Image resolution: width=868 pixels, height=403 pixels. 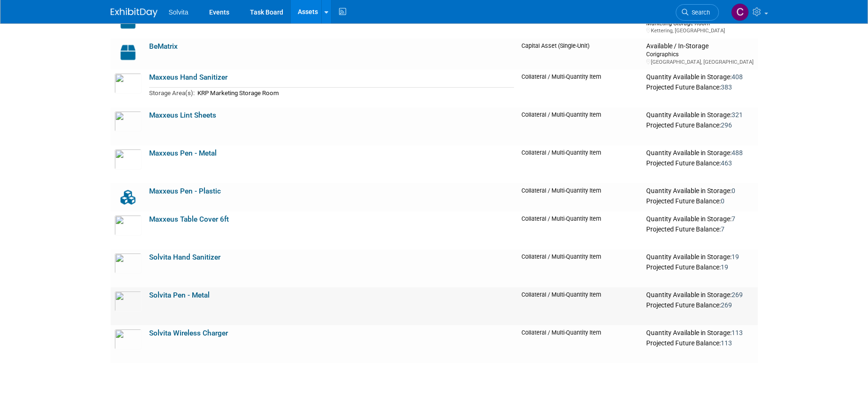 What do you see at coordinates (737, 77) in the screenshot?
I see `span: 408` at bounding box center [737, 77].